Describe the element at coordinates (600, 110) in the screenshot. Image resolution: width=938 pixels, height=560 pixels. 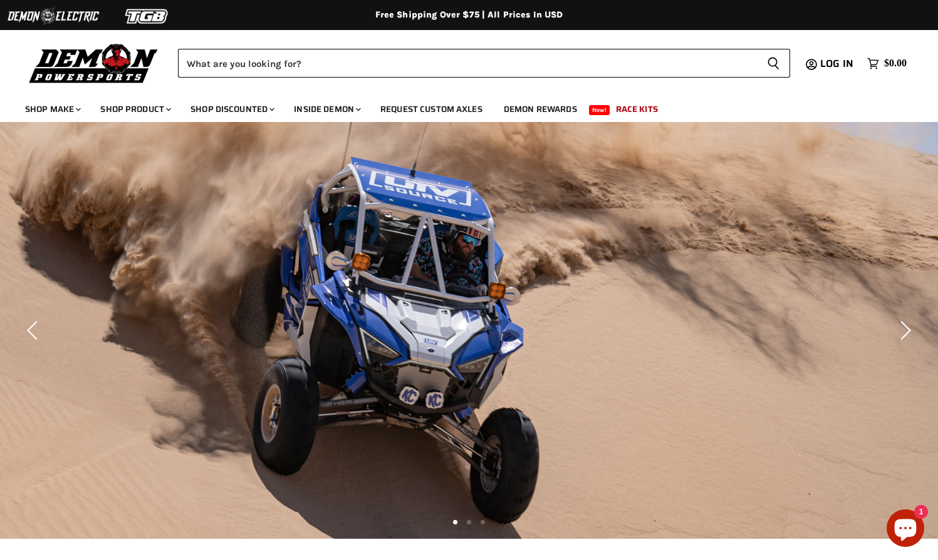
I see `span: New!` at that location.